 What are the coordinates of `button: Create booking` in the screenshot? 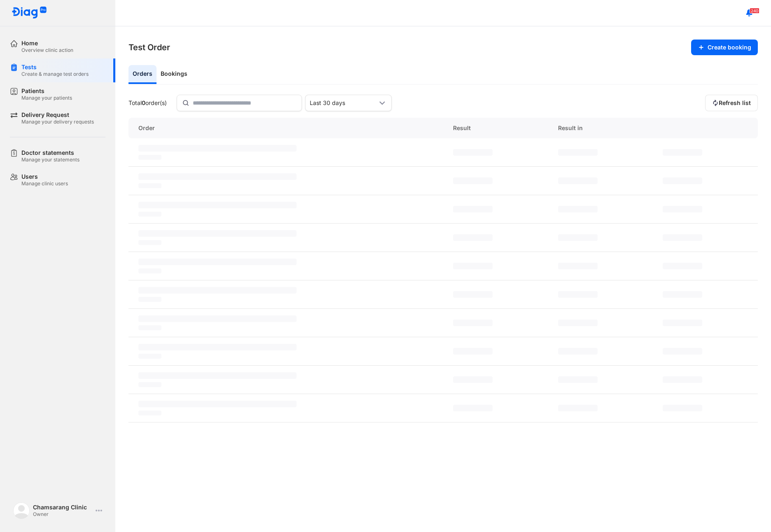 It's located at (725, 47).